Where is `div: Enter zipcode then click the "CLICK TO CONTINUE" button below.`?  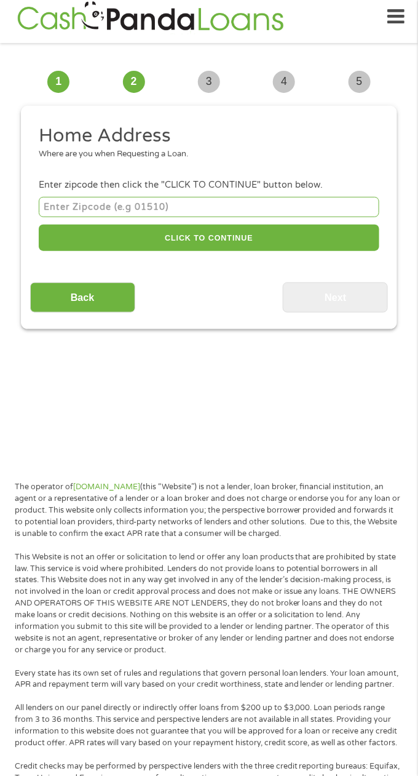
div: Enter zipcode then click the "CLICK TO CONTINUE" button below. is located at coordinates (209, 185).